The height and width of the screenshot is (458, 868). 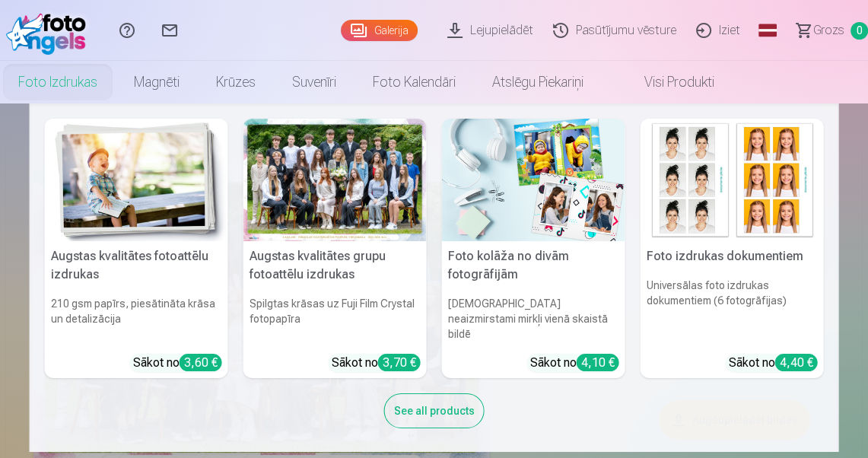 What do you see at coordinates (136, 318) in the screenshot?
I see `h6: 210 gsm papīrs, piesātināta krāsa un detalizācija` at bounding box center [136, 318].